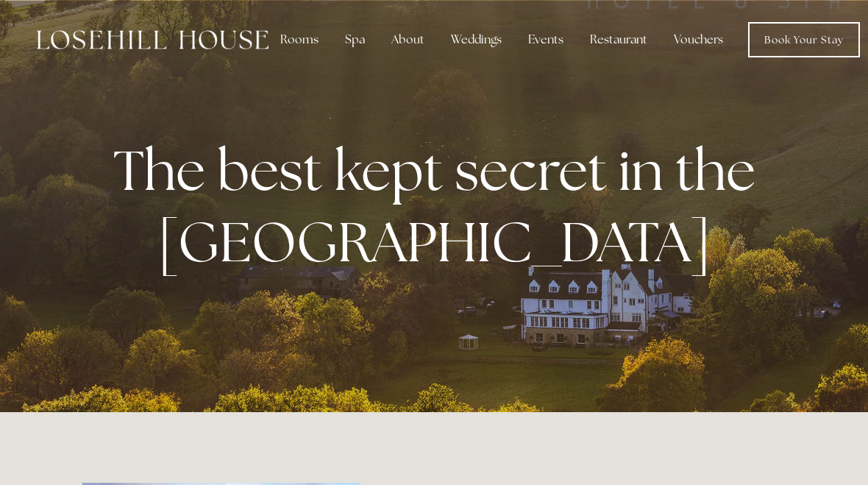  What do you see at coordinates (476, 40) in the screenshot?
I see `div: Weddings` at bounding box center [476, 40].